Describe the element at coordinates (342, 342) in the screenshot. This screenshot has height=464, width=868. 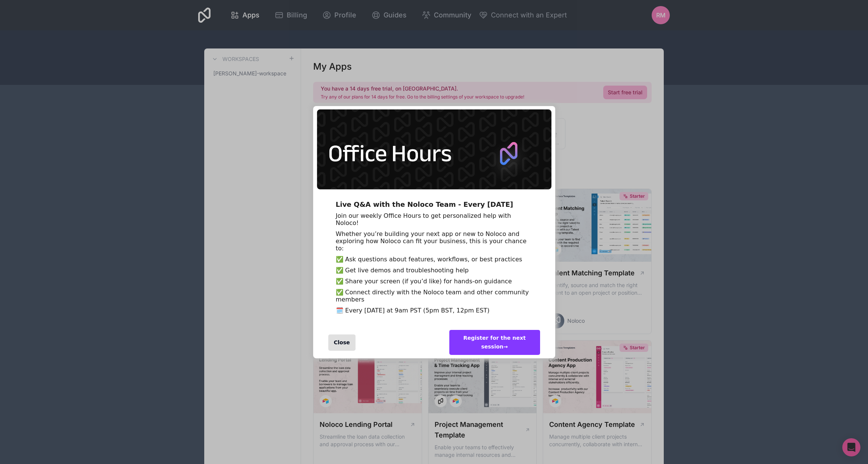
I see `div: Close` at that location.